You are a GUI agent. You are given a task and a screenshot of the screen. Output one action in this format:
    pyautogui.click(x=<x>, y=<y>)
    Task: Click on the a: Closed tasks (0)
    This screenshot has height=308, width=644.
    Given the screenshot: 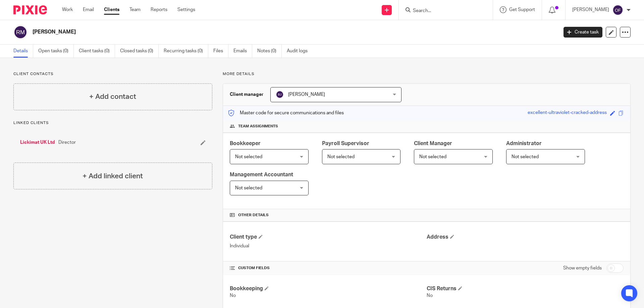 What is the action you would take?
    pyautogui.click(x=139, y=51)
    